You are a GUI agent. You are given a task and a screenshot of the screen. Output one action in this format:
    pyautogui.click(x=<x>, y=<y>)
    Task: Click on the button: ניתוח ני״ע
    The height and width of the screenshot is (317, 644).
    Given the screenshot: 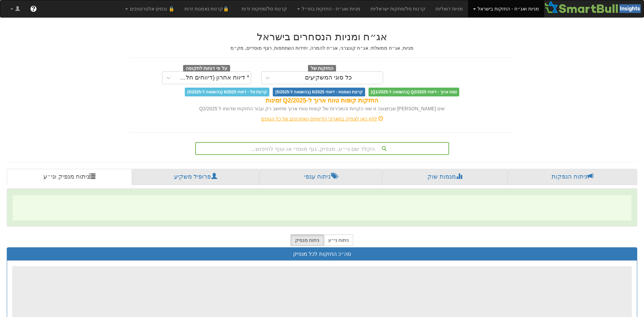 What is the action you would take?
    pyautogui.click(x=338, y=240)
    